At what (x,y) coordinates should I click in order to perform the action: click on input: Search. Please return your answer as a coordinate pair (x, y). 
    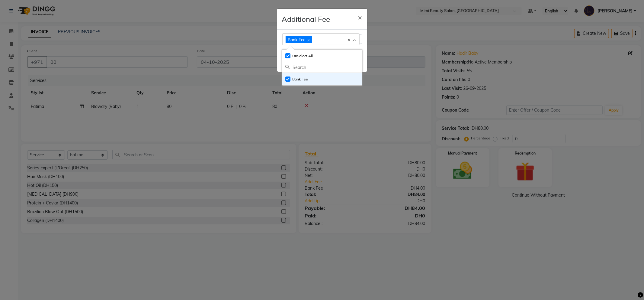
    Looking at the image, I should click on (327, 68).